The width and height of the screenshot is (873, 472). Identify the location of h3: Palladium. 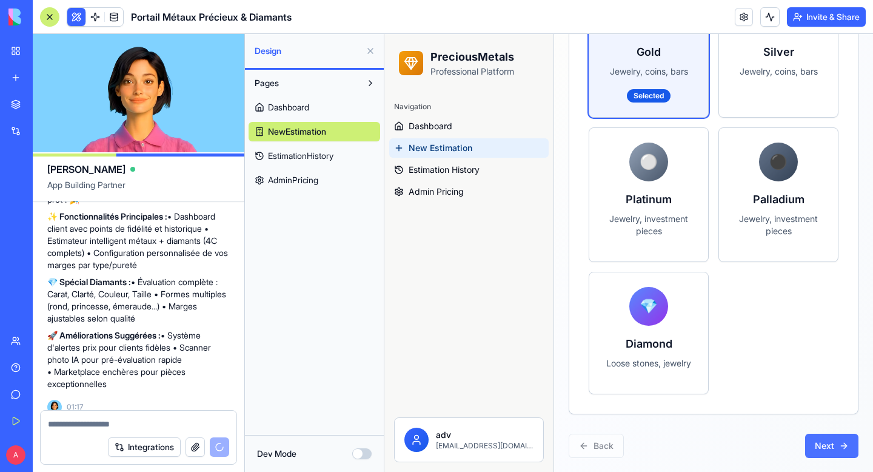
(394, 166).